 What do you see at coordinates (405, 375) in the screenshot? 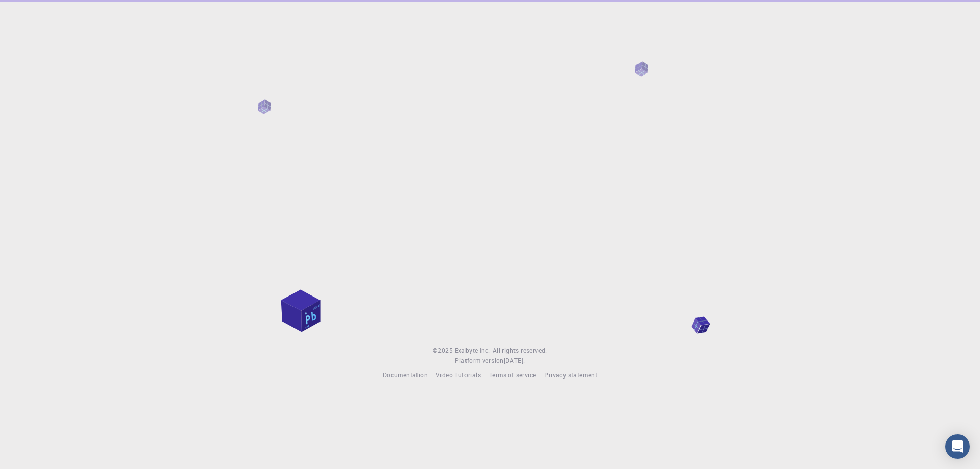
I see `a: Documentation` at bounding box center [405, 375].